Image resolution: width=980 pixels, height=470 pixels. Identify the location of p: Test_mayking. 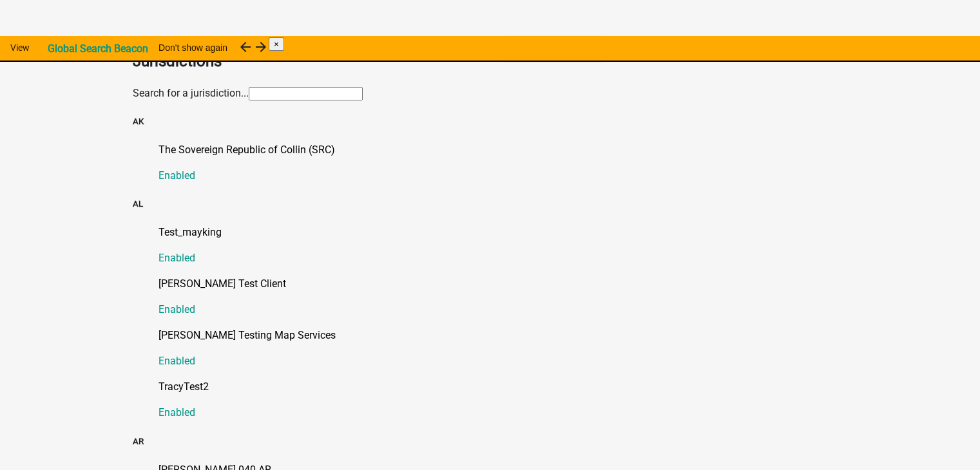
(503, 232).